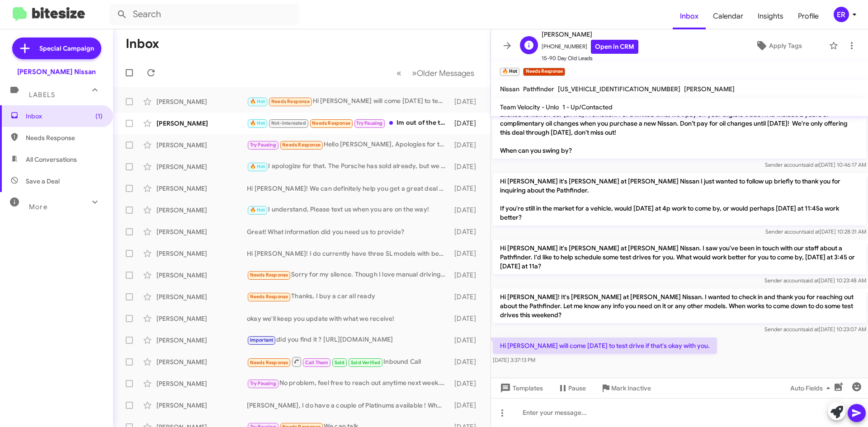 The image size is (868, 427). What do you see at coordinates (443, 73) in the screenshot?
I see `button: Next` at bounding box center [443, 73].